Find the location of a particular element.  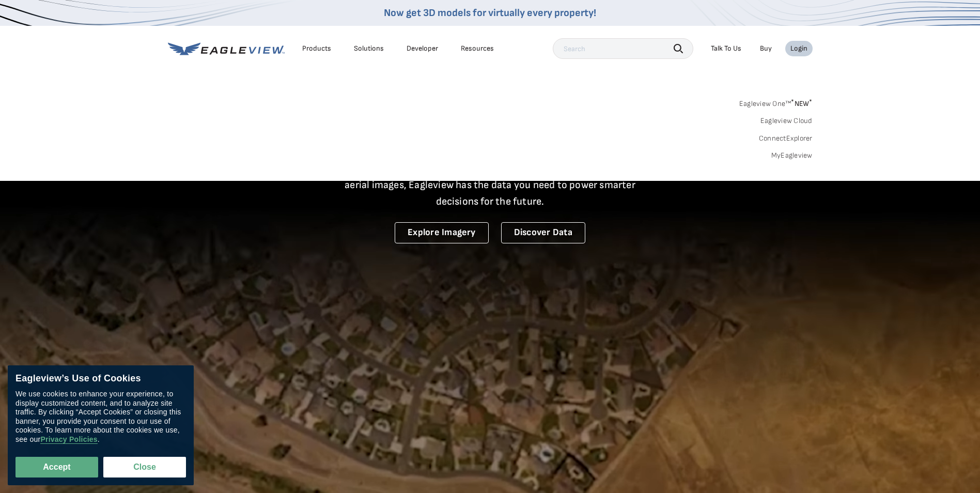

div: We use cookies to enhance your experience, to display customized content, and to analyze site tra... is located at coordinates (101, 416).